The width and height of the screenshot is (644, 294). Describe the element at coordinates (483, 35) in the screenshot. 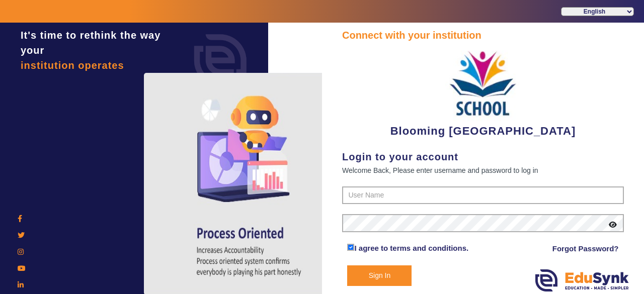

I see `div: Connect with your institution` at that location.